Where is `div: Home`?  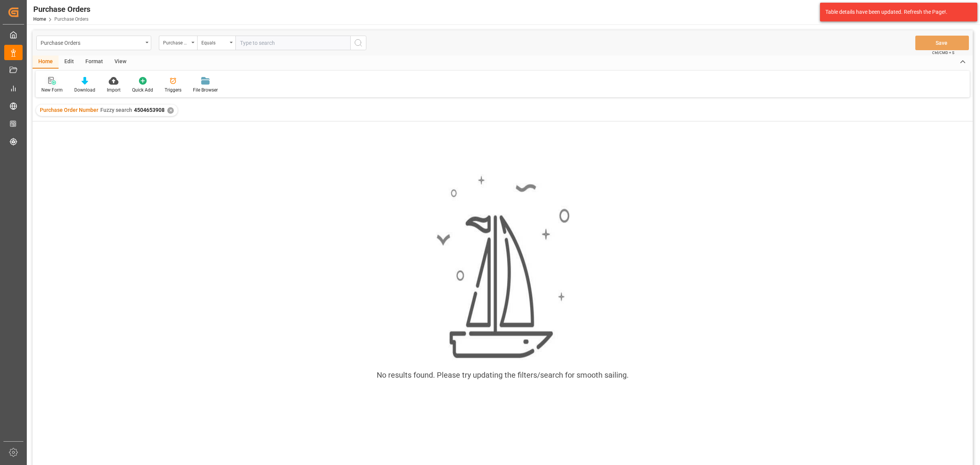
div: Home is located at coordinates (46, 62).